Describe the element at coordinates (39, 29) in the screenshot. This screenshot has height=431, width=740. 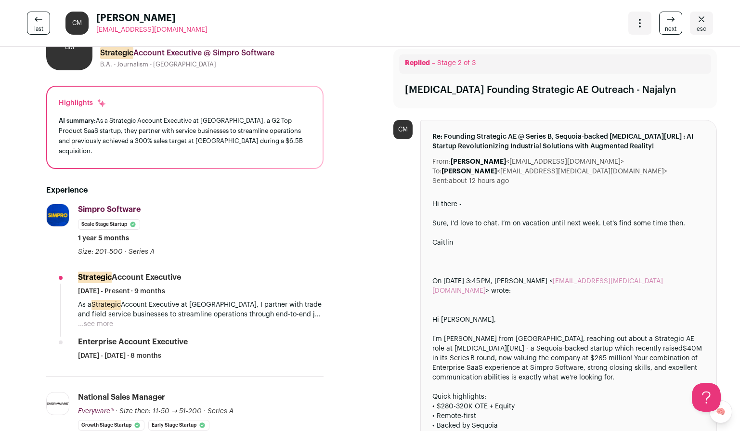
I see `span: last` at that location.